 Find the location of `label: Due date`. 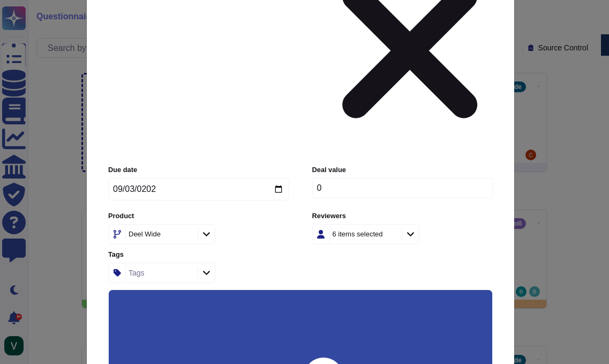

label: Due date is located at coordinates (198, 169).